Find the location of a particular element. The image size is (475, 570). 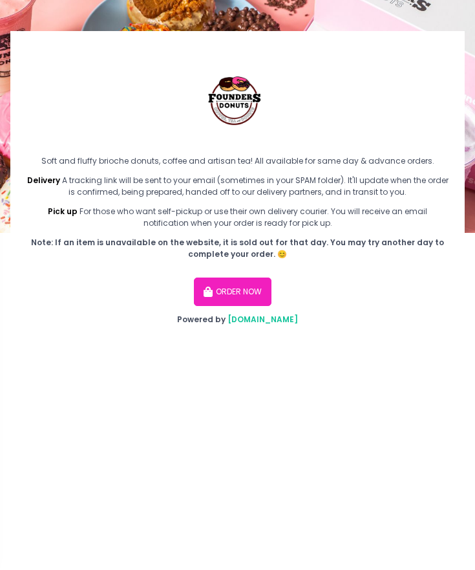

div: Powered by is located at coordinates (237, 320).